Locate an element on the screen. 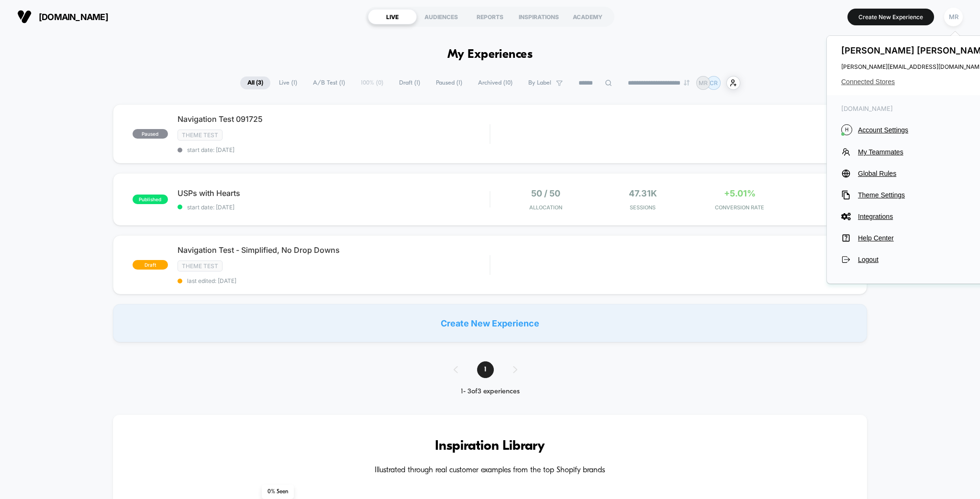 Image resolution: width=980 pixels, height=499 pixels. p: CR is located at coordinates (714, 82).